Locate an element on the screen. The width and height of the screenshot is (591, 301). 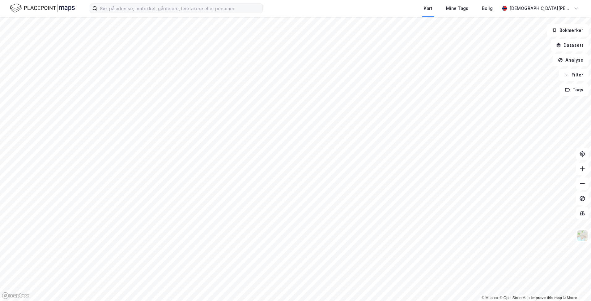
input: Søk på adresse, matrikkel, gårdeiere, leietakere eller personer is located at coordinates (180, 8).